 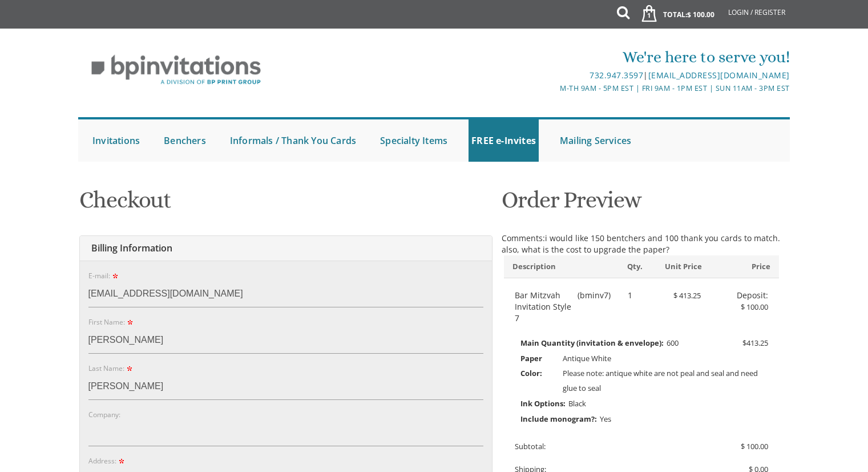 I want to click on span: Subtotal:, so click(x=530, y=446).